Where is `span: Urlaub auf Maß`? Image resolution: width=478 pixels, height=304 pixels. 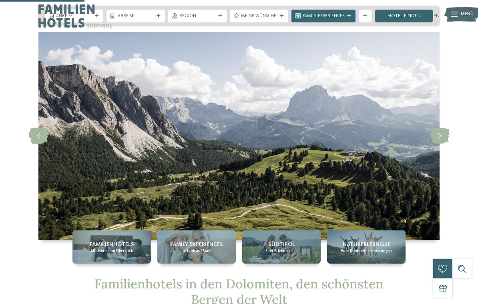
span: Urlaub auf Maß is located at coordinates (197, 251).